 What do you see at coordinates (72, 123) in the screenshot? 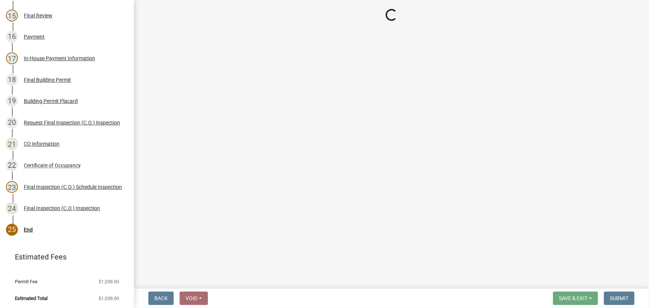
I see `div: Request Final Inspection (C.O.) Inspection` at bounding box center [72, 123].